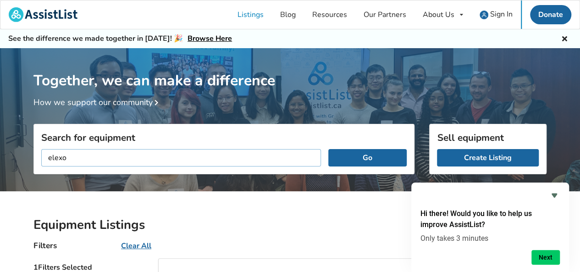 The image size is (580, 272). Describe the element at coordinates (488, 158) in the screenshot. I see `a: Create Listing` at that location.